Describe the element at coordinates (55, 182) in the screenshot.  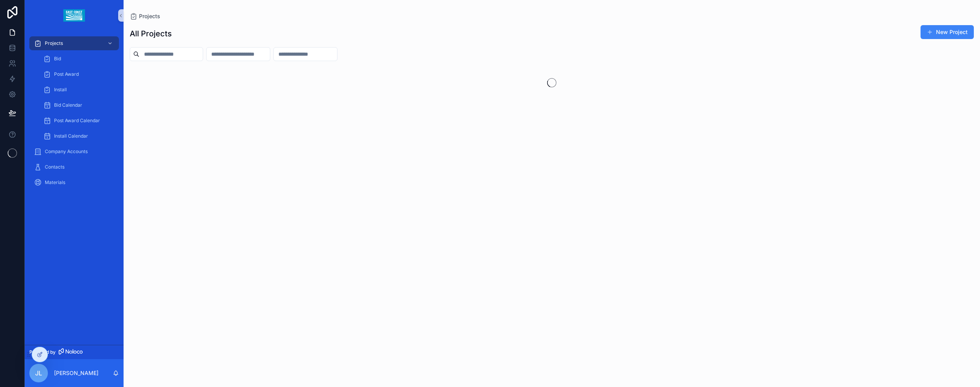
I see `span: Materials` at that location.